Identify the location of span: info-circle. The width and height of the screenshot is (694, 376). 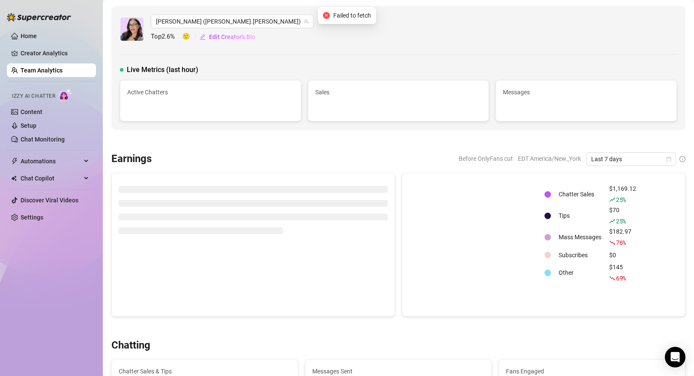
(682, 159).